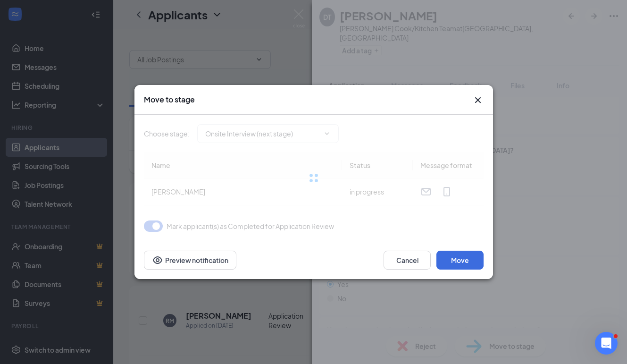 The image size is (627, 364). I want to click on svg: Eye, so click(158, 260).